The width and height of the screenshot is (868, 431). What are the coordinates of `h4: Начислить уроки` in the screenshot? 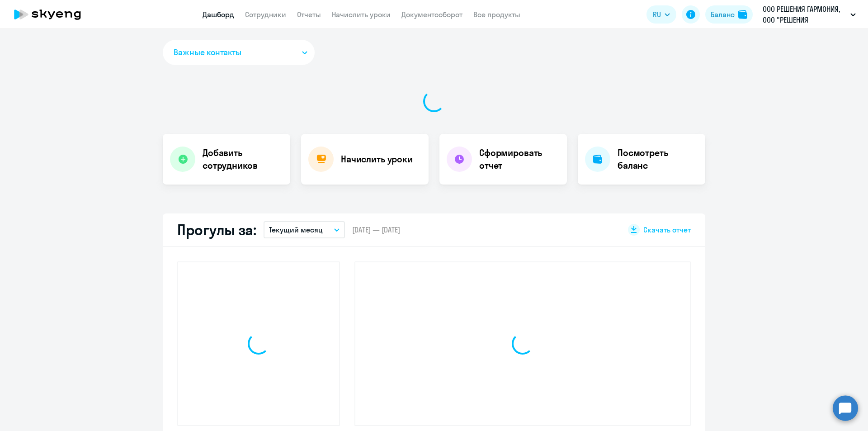 It's located at (377, 159).